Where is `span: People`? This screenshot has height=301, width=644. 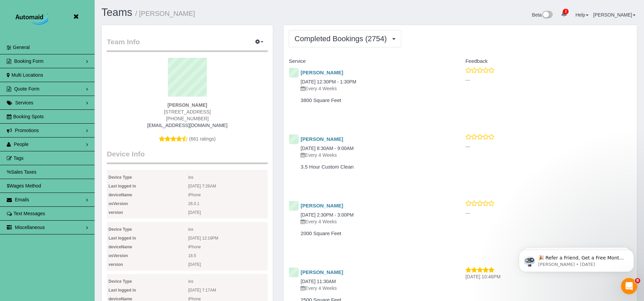 span: People is located at coordinates (21, 145).